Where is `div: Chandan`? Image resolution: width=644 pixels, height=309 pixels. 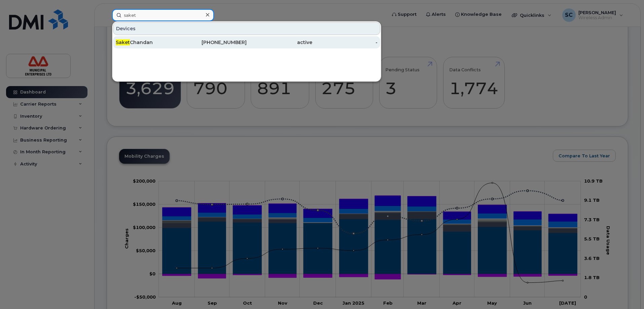 div: Chandan is located at coordinates (148, 42).